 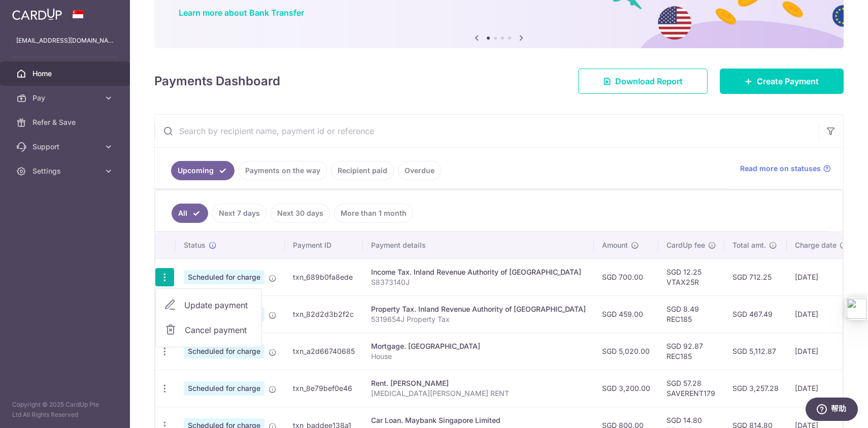 I want to click on span: Total amt., so click(x=750, y=245).